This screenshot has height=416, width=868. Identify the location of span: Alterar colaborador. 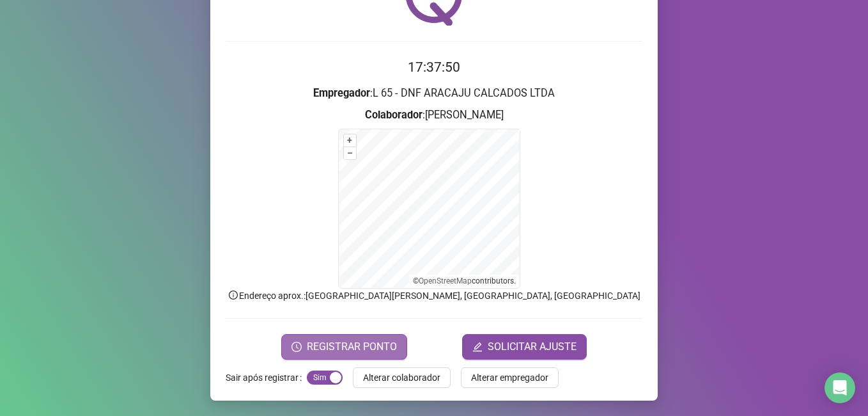
(402, 377).